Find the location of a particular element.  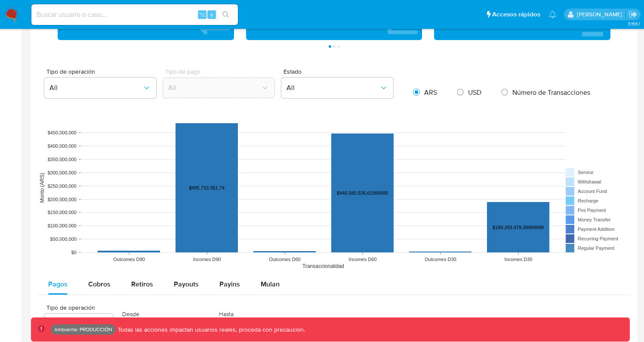

span: Accesos rápidos is located at coordinates (516, 14).